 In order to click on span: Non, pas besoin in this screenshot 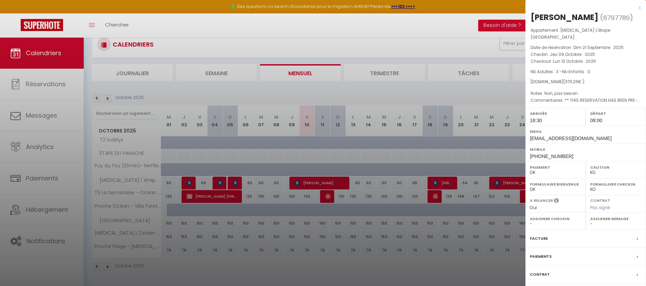, I will do `click(561, 93)`.